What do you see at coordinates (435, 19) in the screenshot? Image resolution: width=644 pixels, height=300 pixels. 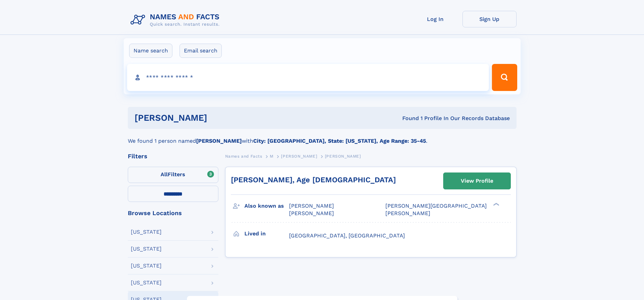 I see `a: Log In` at bounding box center [435, 19].